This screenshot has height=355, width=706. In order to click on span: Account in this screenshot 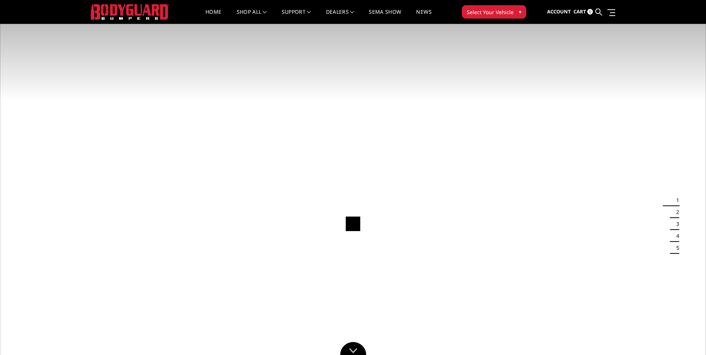, I will do `click(559, 12)`.